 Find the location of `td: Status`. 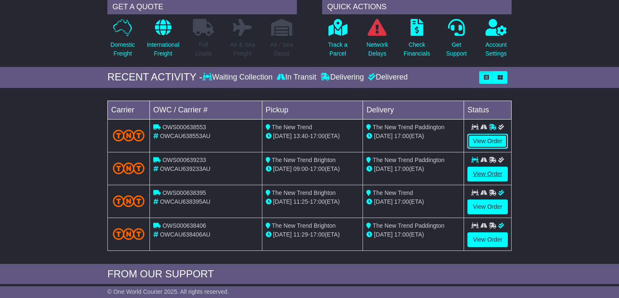

td: Status is located at coordinates (488, 110).